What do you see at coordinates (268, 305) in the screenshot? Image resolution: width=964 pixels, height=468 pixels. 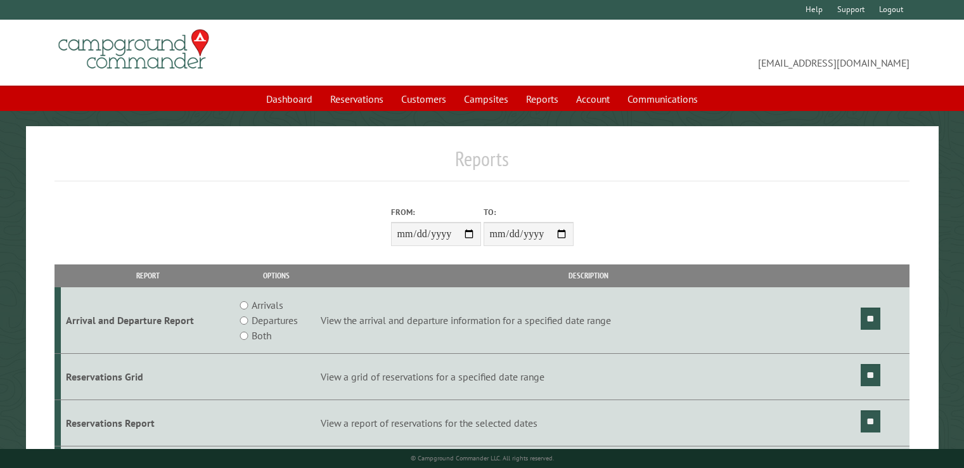 I see `label: Arrivals` at bounding box center [268, 305].